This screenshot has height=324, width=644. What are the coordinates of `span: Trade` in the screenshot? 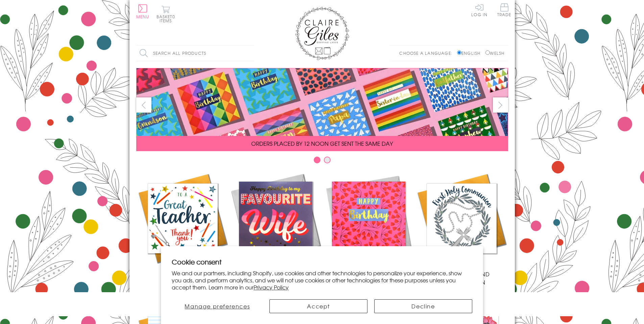 It's located at (504, 10).